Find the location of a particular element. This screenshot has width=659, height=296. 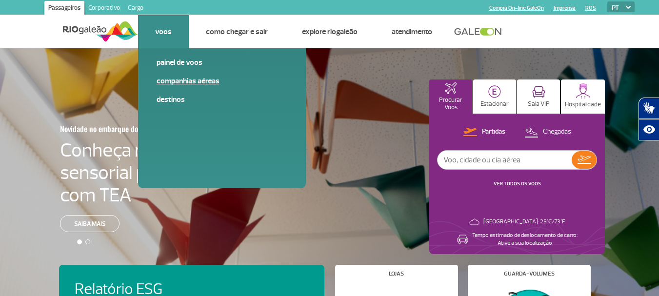

input: Voo, cidade ou cia aérea is located at coordinates (504, 160).